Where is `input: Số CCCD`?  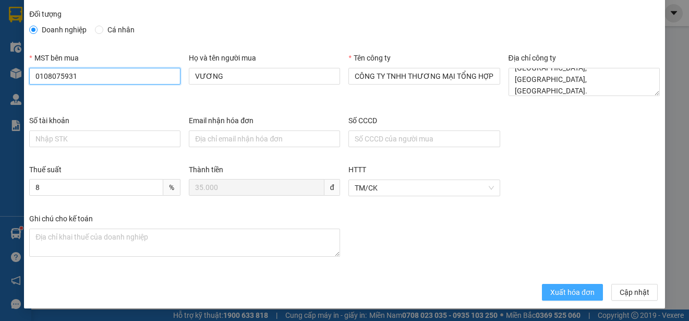 input: Số CCCD is located at coordinates (424, 139).